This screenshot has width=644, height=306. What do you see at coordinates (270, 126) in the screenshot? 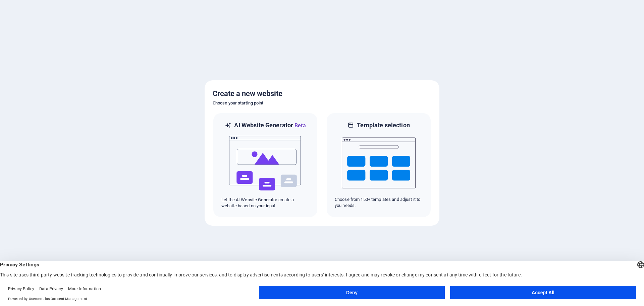
I see `h6: AI Website Generator` at bounding box center [270, 126].